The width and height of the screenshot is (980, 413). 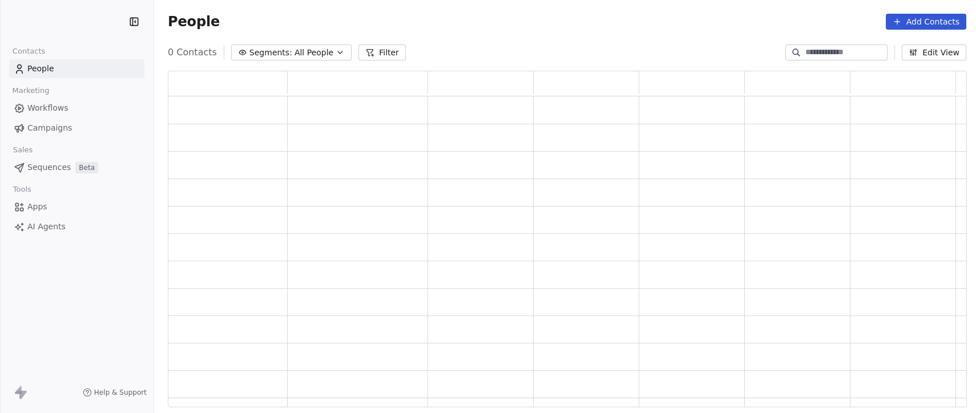 What do you see at coordinates (76, 227) in the screenshot?
I see `a: AI Agents` at bounding box center [76, 227].